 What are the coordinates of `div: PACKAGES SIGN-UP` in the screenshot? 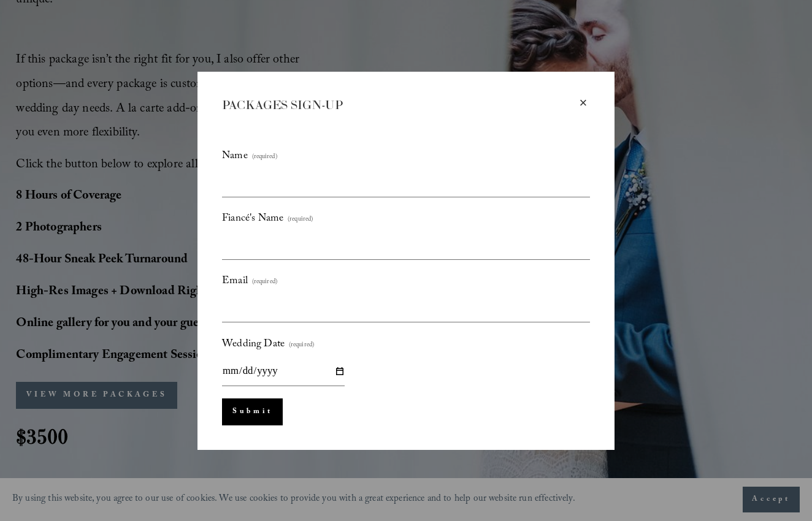 It's located at (399, 105).